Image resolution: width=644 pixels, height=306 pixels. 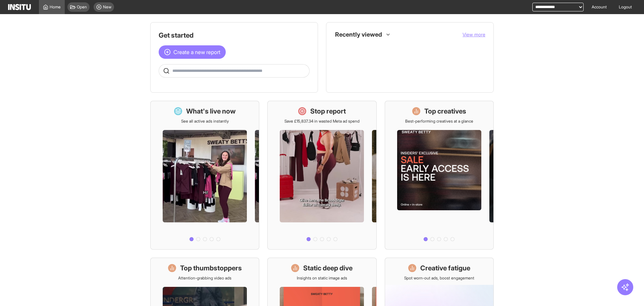 What do you see at coordinates (205, 122) in the screenshot?
I see `p: See all active ads instantly` at bounding box center [205, 122].